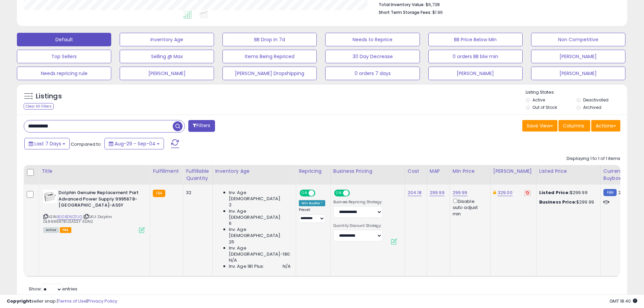 Image resolution: width=644 pixels, height=308 pixels. What do you see at coordinates (475, 56) in the screenshot?
I see `button: 0 orders BB blw min` at bounding box center [475, 56].